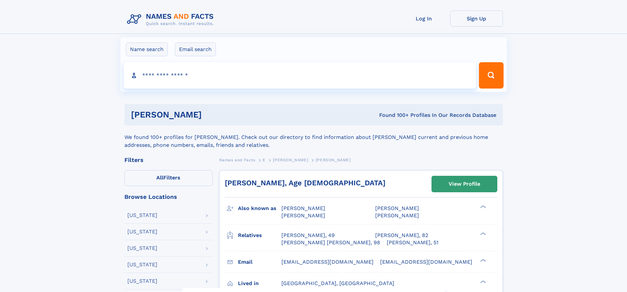 This screenshot has height=292, width=627. What do you see at coordinates (169, 197) in the screenshot?
I see `div: Browse Locations` at bounding box center [169, 197].